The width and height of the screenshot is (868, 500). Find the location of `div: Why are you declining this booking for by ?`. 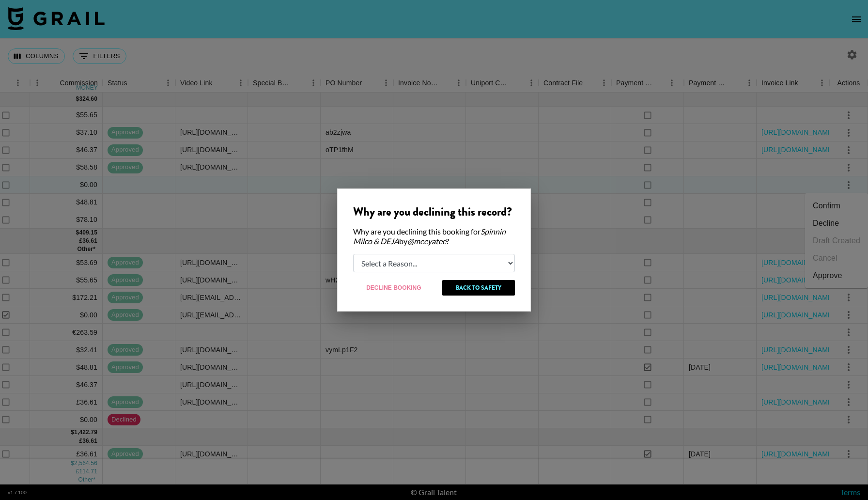

div: Why are you declining this booking for by ? is located at coordinates (434, 236).